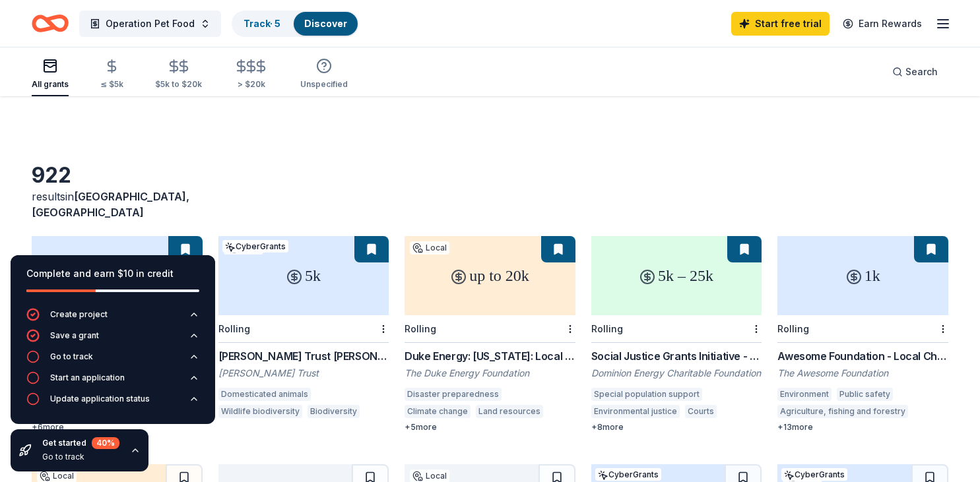 The width and height of the screenshot is (980, 482). I want to click on div: + 5 more, so click(490, 427).